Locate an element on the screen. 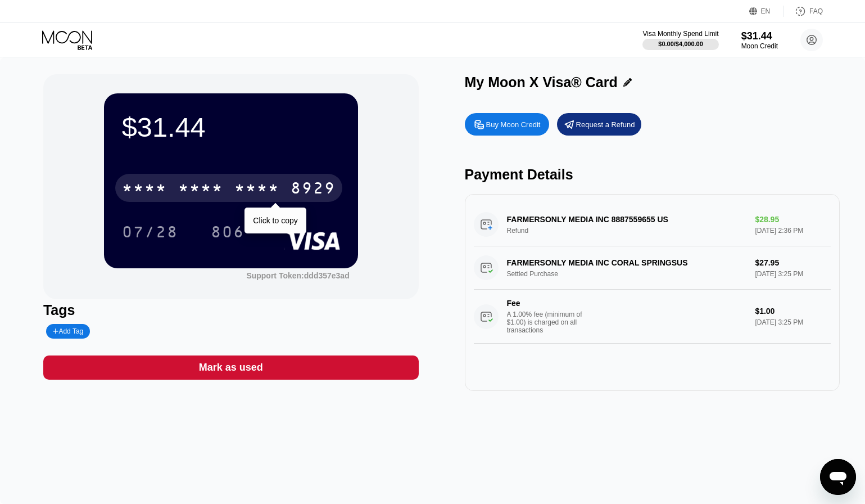 The height and width of the screenshot is (504, 865). div: Payment Details is located at coordinates (653, 175).